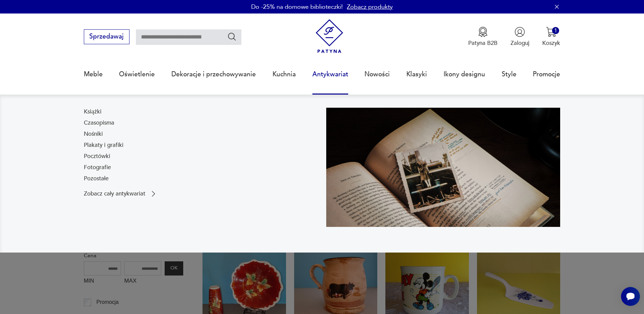 The height and width of the screenshot is (314, 644). Describe the element at coordinates (483, 37) in the screenshot. I see `a: Ikona medaluPatyna B2B` at that location.